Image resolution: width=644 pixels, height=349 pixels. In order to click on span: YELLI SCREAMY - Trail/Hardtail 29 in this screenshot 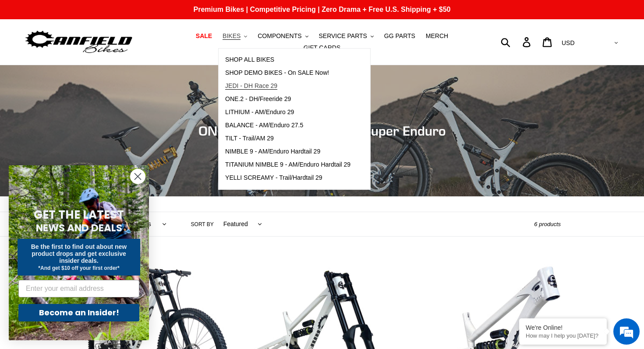, I will do `click(274, 178)`.